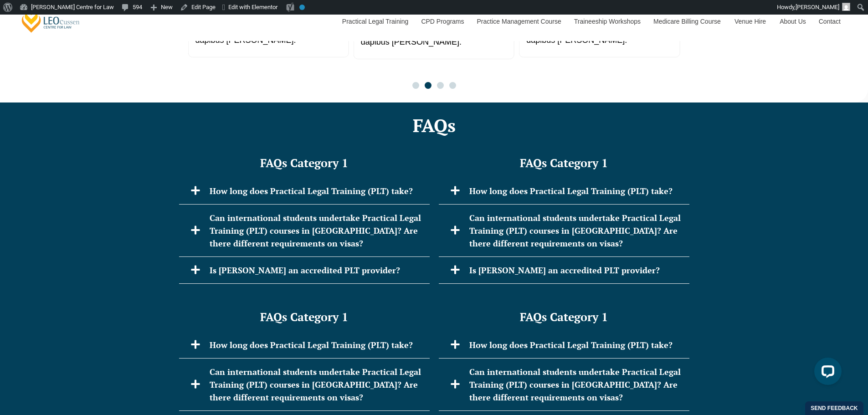 This screenshot has height=415, width=868. Describe the element at coordinates (302, 7) in the screenshot. I see `div: No index` at that location.